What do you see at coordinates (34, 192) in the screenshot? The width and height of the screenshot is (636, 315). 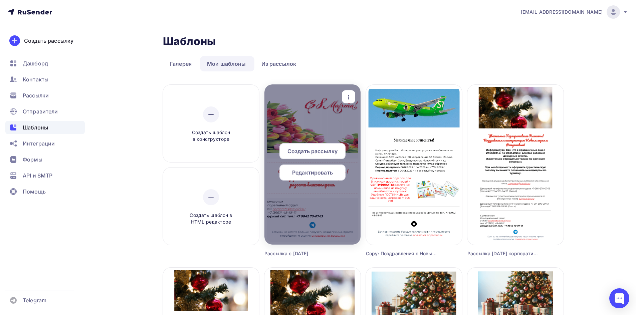 I see `span: Помощь` at bounding box center [34, 192].